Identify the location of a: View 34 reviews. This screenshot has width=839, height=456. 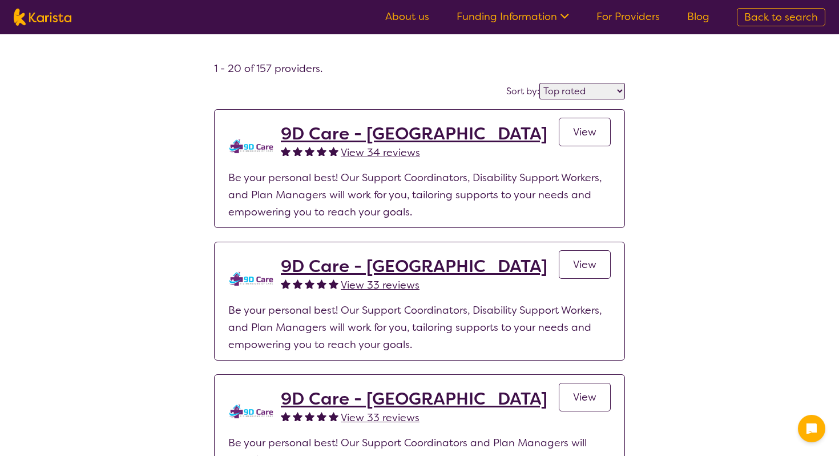
(380, 152).